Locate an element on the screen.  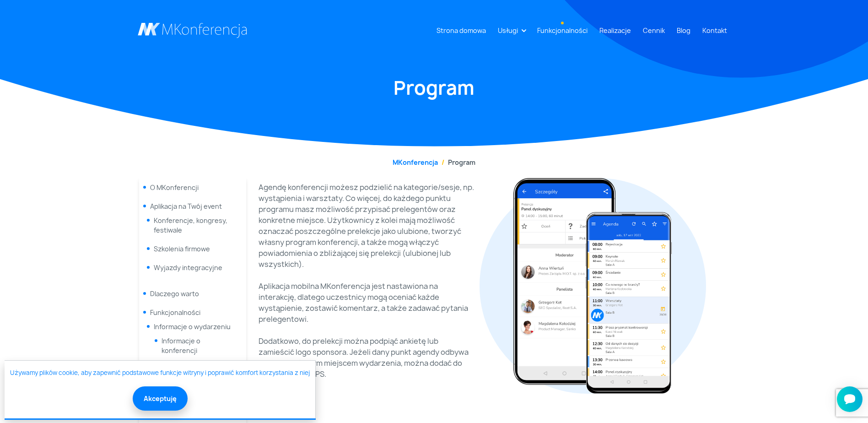
a: Realizacje is located at coordinates (615, 30).